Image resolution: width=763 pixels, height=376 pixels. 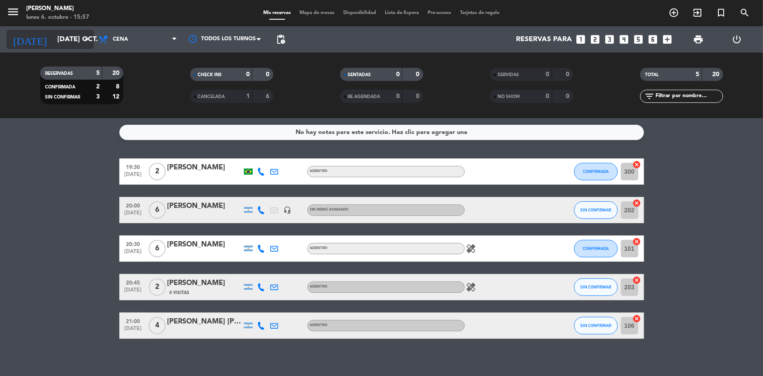 I want to click on span: CANCELADA, so click(x=212, y=97).